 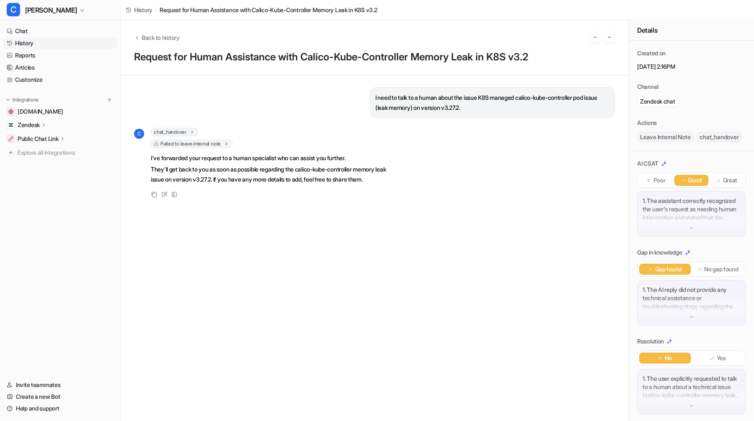 What do you see at coordinates (691, 387) in the screenshot?
I see `p: 1. The user explicitly requested to talk to a human about a technical issue (calico-kube-controll...` at bounding box center [691, 387].